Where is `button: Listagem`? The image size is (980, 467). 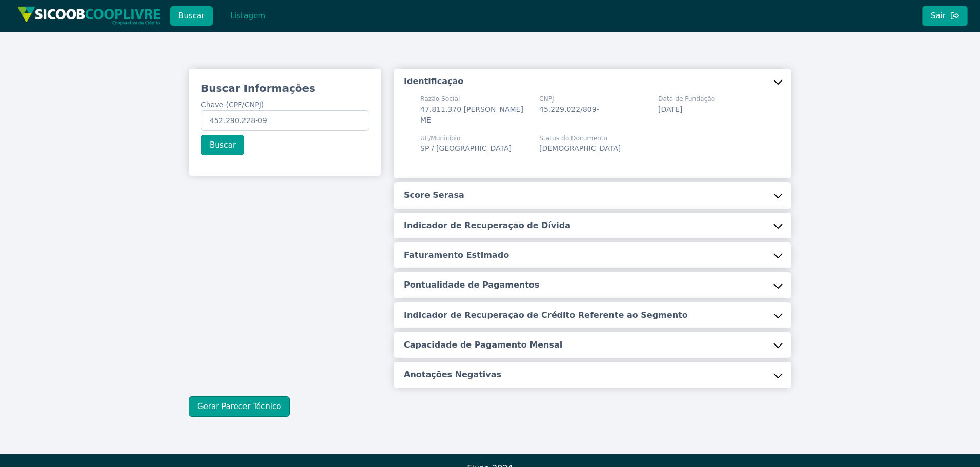
button: Listagem is located at coordinates (248, 16).